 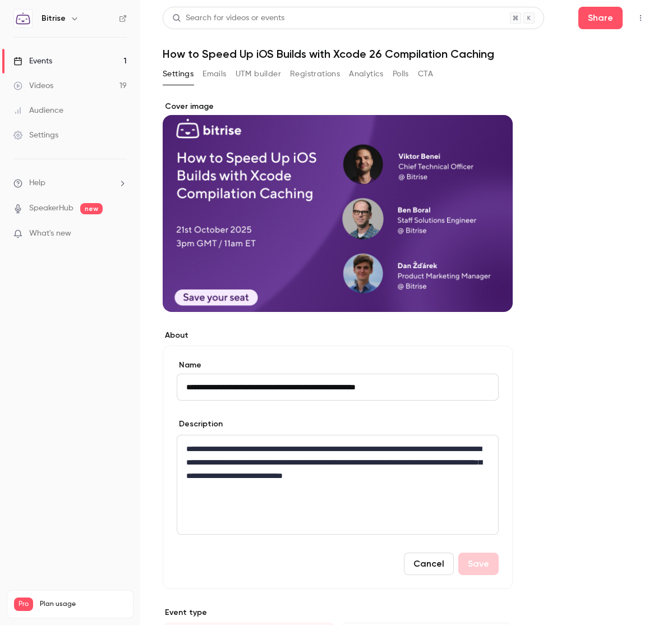 I want to click on button: Analytics, so click(x=366, y=74).